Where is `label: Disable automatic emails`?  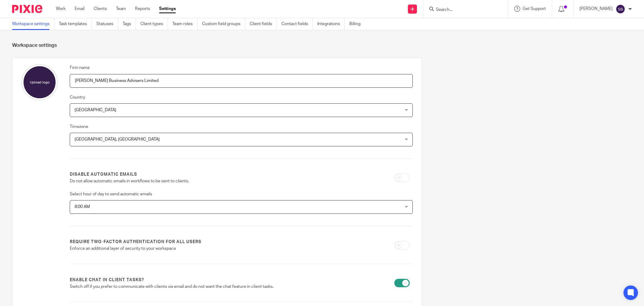 label: Disable automatic emails is located at coordinates (103, 174).